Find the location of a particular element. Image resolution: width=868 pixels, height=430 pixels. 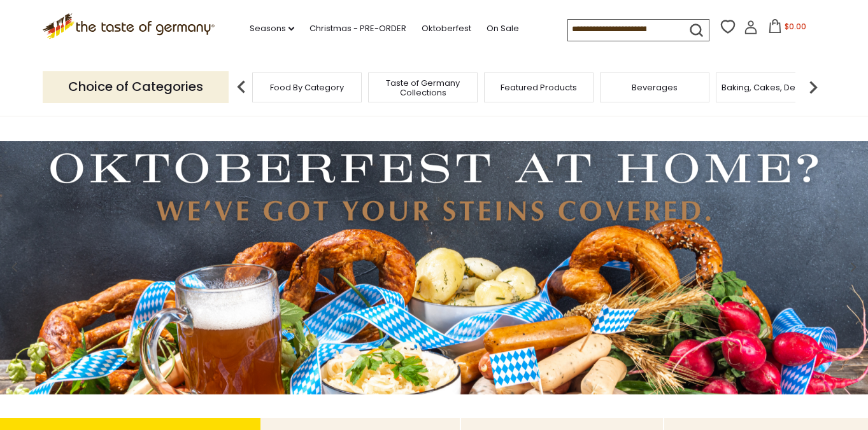

span: Taste of Germany Collections is located at coordinates (422, 88).